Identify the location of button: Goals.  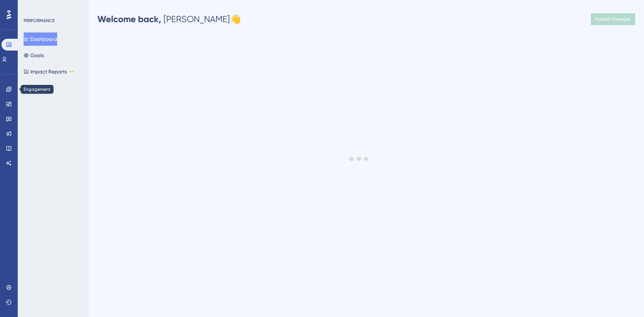
(34, 56).